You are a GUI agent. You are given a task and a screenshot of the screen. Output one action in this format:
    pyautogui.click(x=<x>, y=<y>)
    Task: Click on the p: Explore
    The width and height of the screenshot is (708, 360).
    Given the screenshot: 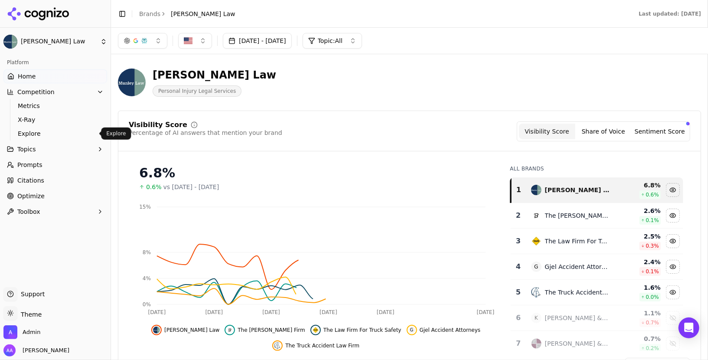 What is the action you would take?
    pyautogui.click(x=116, y=134)
    